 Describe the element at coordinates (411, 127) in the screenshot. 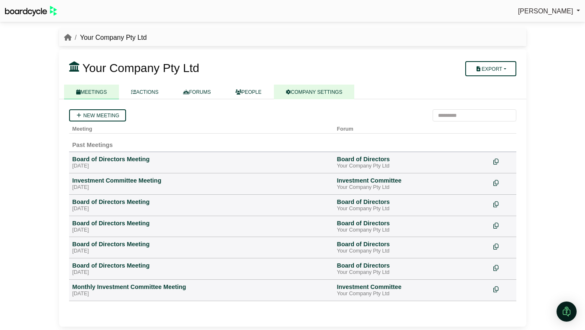

I see `th: Forum` at that location.